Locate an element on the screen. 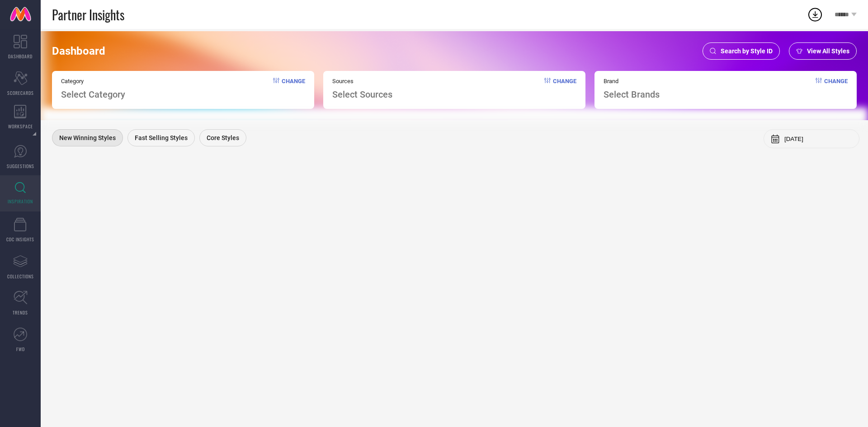 The height and width of the screenshot is (427, 868). span: CDC INSIGHTS is located at coordinates (20, 239).